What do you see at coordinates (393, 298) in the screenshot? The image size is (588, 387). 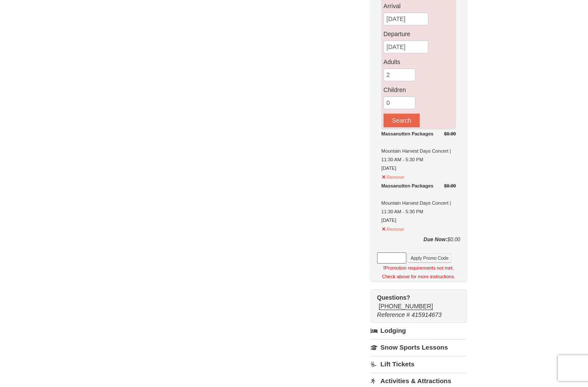 I see `strong: Questions?` at bounding box center [393, 298].